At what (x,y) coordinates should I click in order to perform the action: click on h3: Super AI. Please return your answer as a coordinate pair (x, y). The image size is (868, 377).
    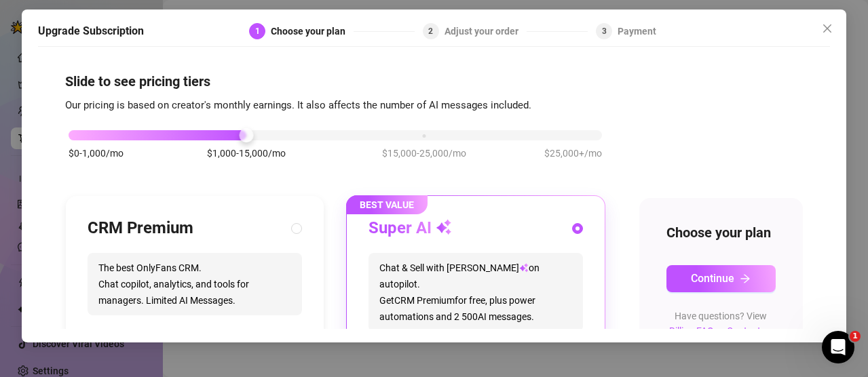
    Looking at the image, I should click on (410, 229).